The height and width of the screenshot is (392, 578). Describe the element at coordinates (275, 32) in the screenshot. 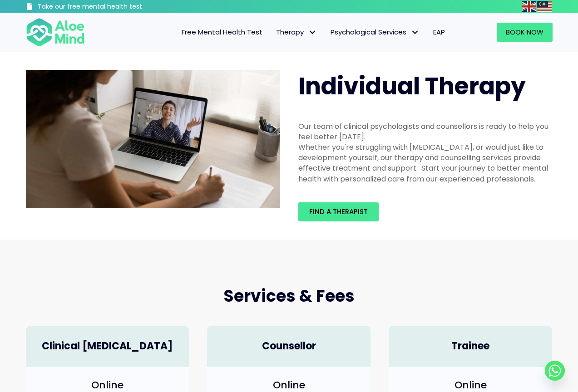

I see `nav: Menu` at that location.